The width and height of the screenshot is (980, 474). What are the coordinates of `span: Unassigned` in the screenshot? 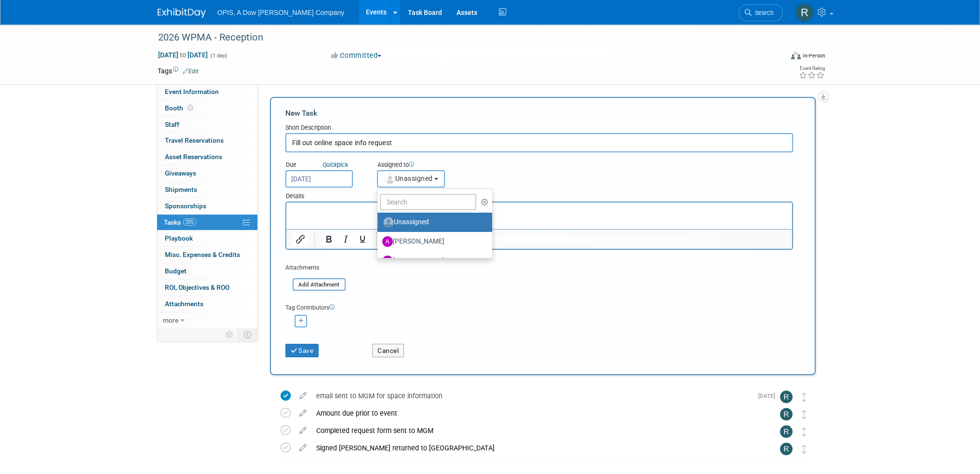 It's located at (408, 178).